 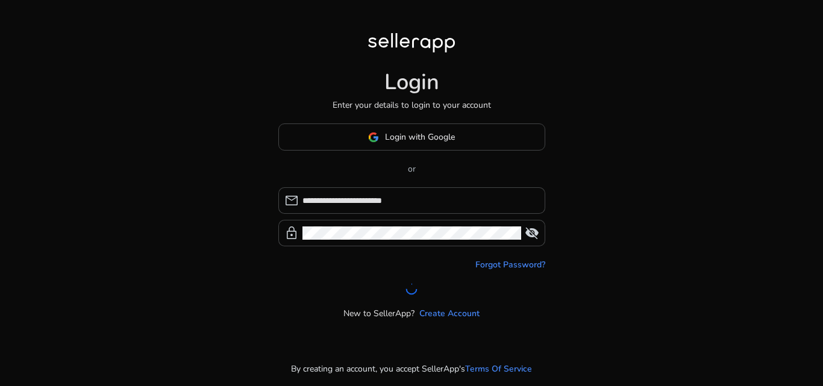 I want to click on span: visibility_off, so click(x=532, y=233).